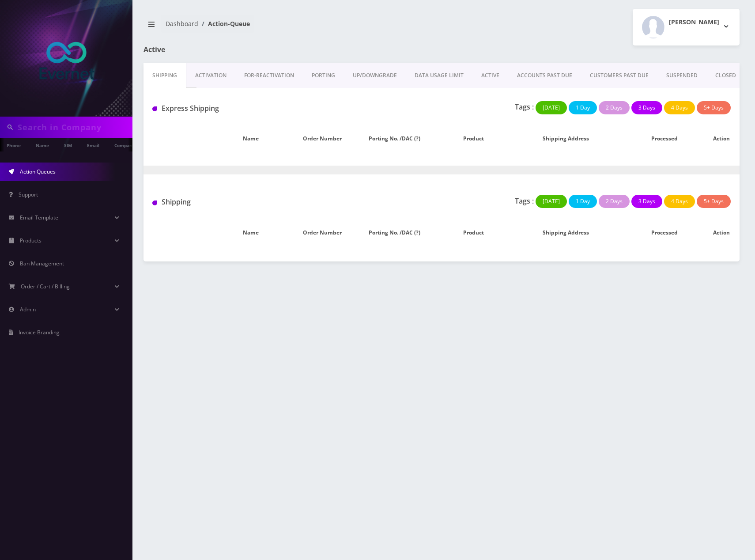  I want to click on a: ACCOUNTS PAST DUE, so click(544, 75).